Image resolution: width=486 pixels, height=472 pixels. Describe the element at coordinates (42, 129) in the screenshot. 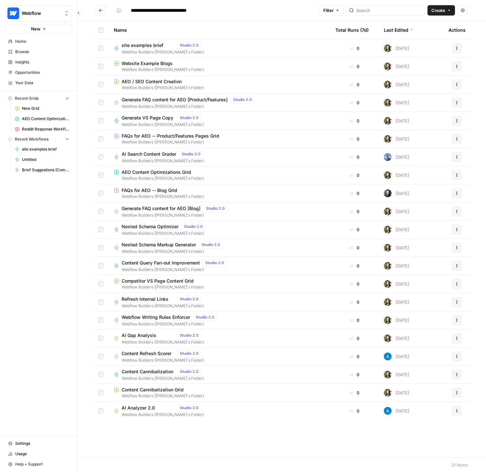

I see `a: Reddit Response Workflow Grid` at that location.